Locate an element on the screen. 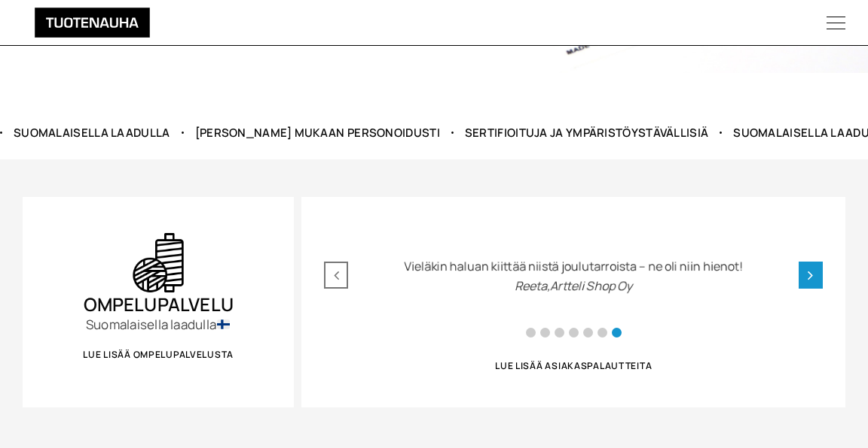 This screenshot has height=448, width=868. span: Go to slide 2 is located at coordinates (545, 333).